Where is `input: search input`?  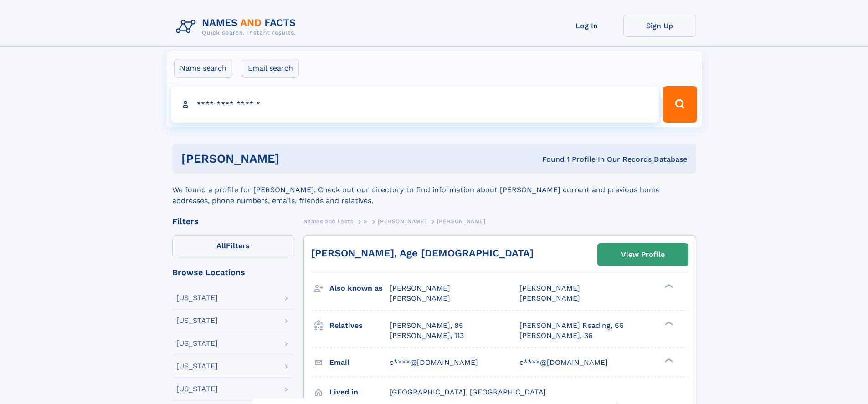 input: search input is located at coordinates (415, 104).